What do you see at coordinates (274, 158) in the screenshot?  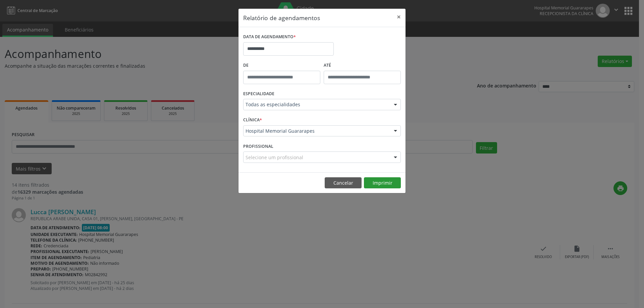 I see `span: Selecione um profissional` at bounding box center [274, 158].